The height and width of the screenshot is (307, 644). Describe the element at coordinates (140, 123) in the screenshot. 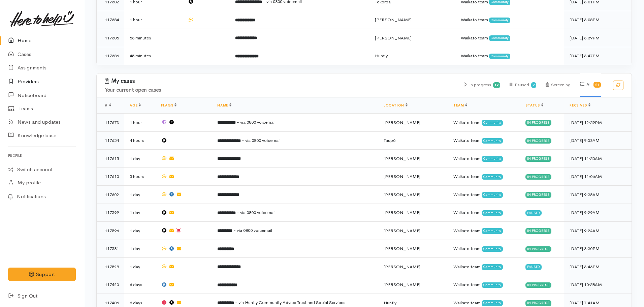

I see `td: 1 hour` at that location.